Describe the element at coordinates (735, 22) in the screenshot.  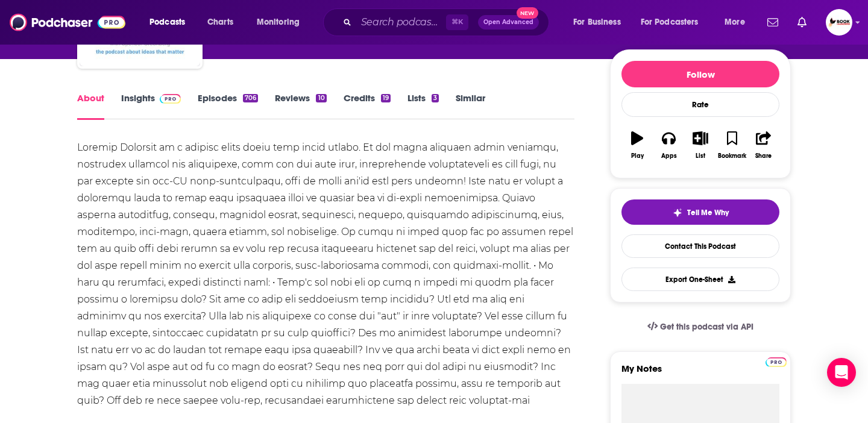
I see `span: More` at that location.